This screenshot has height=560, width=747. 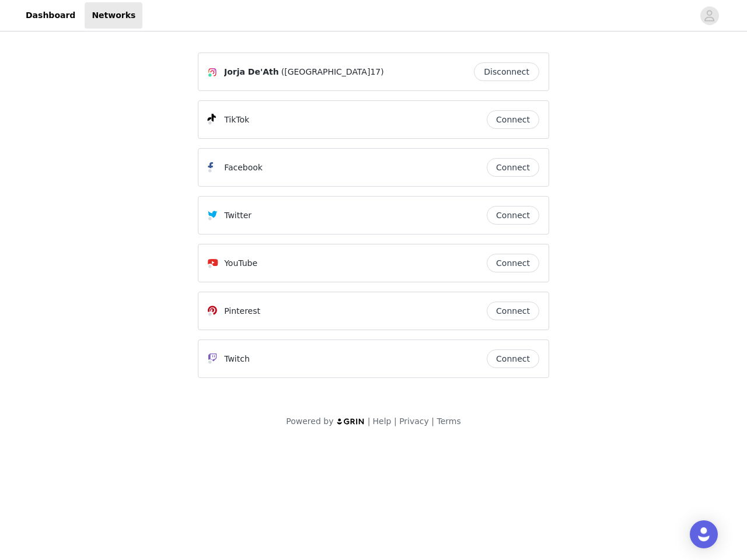 I want to click on a: Networks, so click(x=113, y=15).